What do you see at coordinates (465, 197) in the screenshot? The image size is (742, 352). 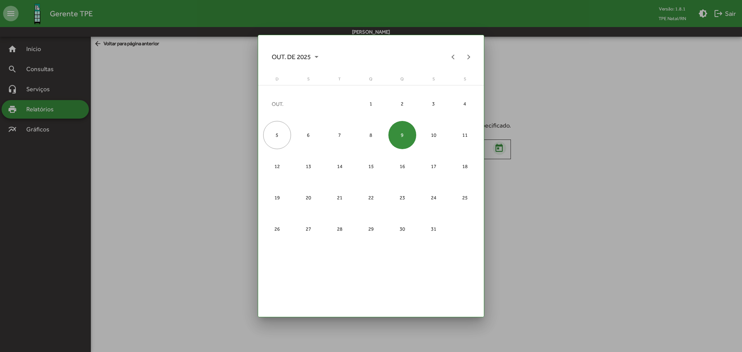 I see `div: 25` at bounding box center [465, 197].